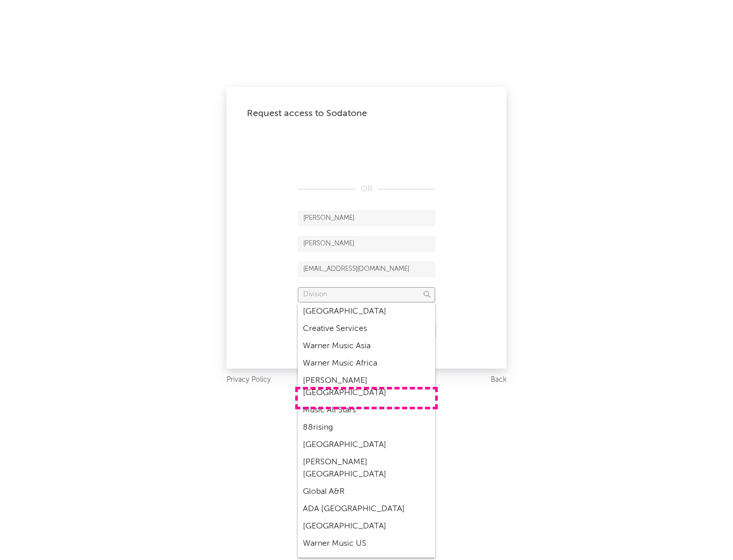 This screenshot has width=733, height=560. What do you see at coordinates (366, 410) in the screenshot?
I see `div: Music All Stars` at bounding box center [366, 410].